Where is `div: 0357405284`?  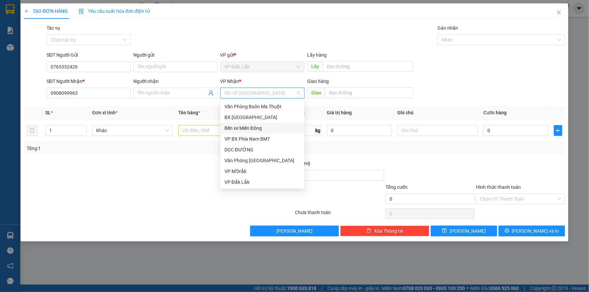 div: 0357405284 is located at coordinates (81, 35).